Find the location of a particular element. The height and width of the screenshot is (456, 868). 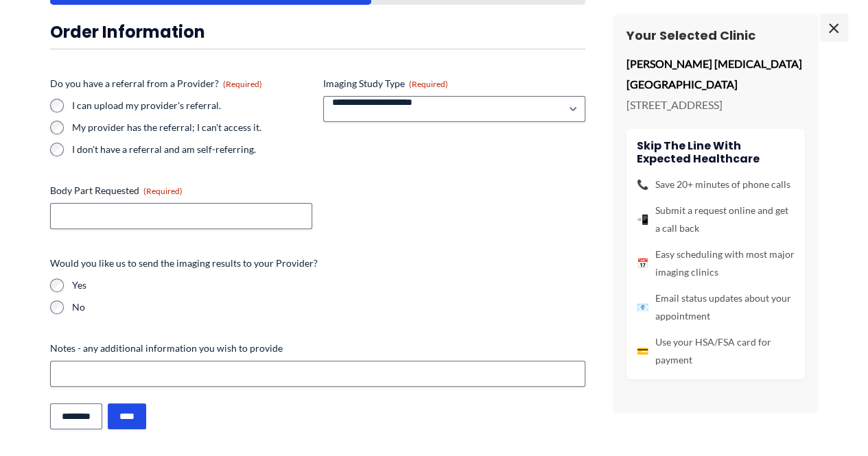

label: I don't have a referral and am self-referring. is located at coordinates (192, 149).